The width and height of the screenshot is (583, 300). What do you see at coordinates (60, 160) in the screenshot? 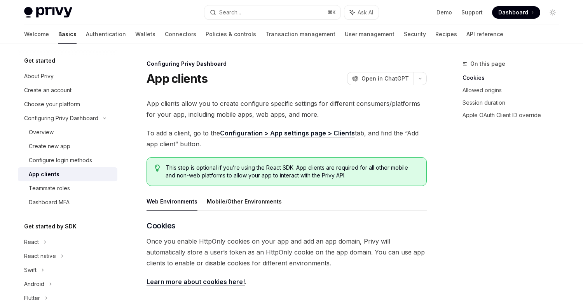
I see `div: Configure login methods` at bounding box center [60, 160].